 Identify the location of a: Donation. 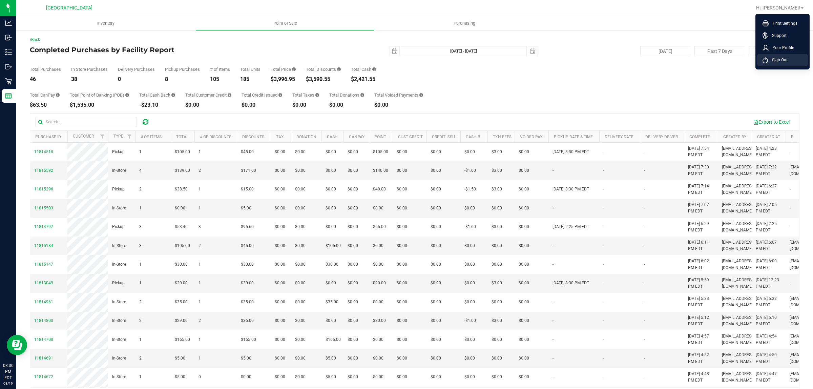
(306, 137).